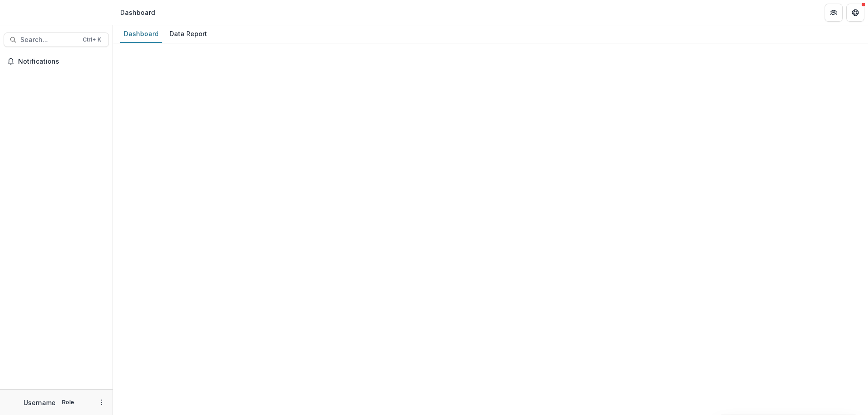 The width and height of the screenshot is (868, 415). I want to click on a: Dashboard, so click(141, 34).